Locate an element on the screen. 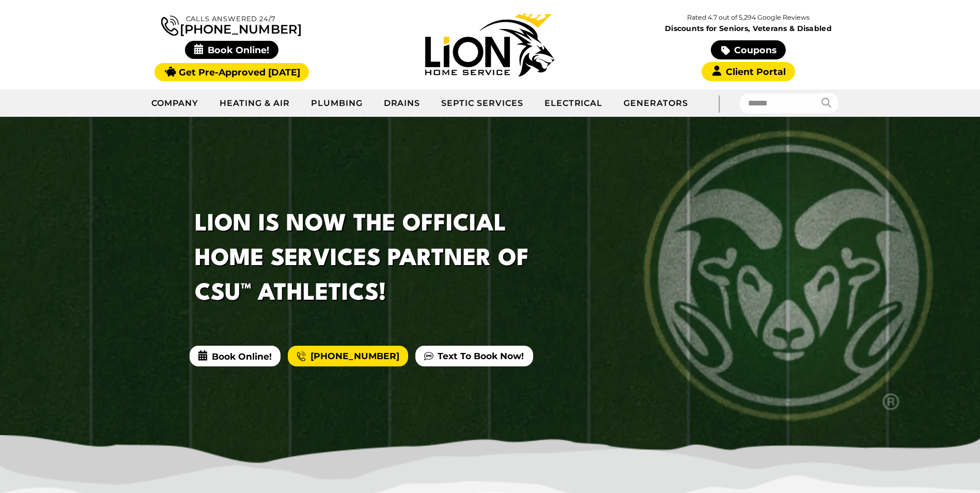 Image resolution: width=980 pixels, height=493 pixels. a: Coupons is located at coordinates (748, 49).